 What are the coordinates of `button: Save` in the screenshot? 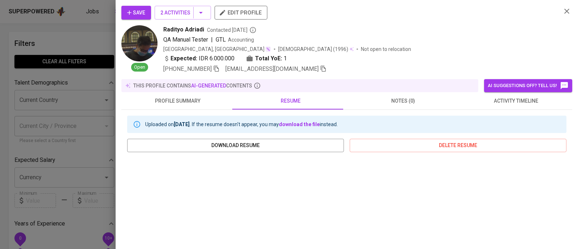 It's located at (136, 13).